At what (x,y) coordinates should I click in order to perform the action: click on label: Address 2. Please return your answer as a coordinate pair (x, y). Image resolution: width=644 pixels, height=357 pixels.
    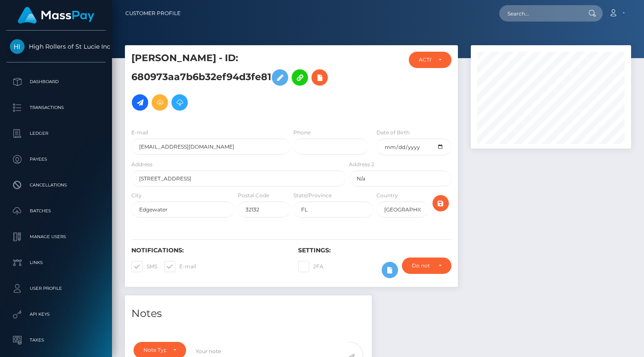
    Looking at the image, I should click on (361, 165).